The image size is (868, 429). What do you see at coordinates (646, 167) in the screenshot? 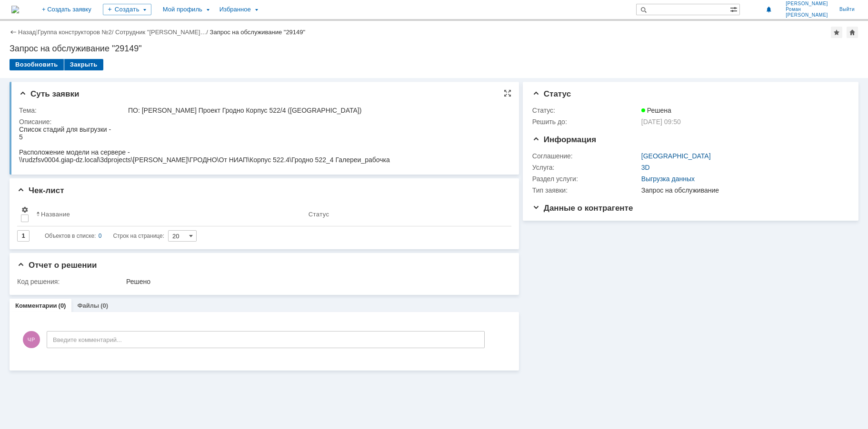
I see `a: 3D` at bounding box center [646, 167].